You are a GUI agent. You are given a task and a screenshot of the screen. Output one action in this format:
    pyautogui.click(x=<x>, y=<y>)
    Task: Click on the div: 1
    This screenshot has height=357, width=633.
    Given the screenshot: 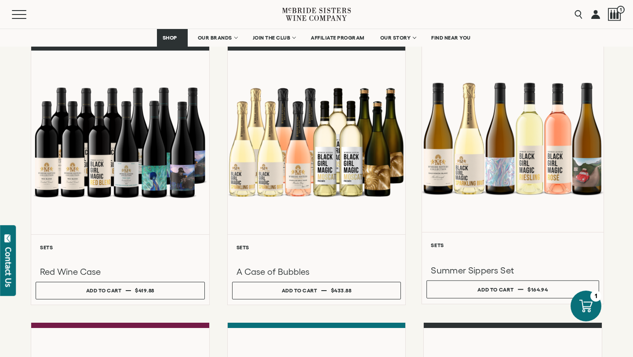 What is the action you would take?
    pyautogui.click(x=595, y=296)
    